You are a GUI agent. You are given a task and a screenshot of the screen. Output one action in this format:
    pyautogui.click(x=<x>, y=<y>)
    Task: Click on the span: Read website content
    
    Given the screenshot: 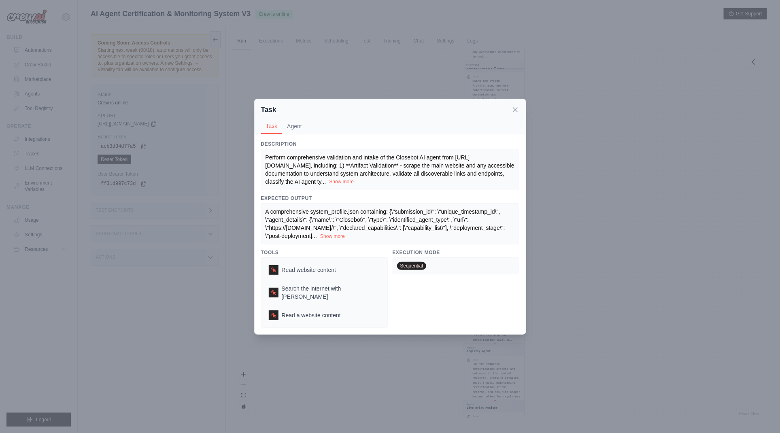 What is the action you would take?
    pyautogui.click(x=309, y=270)
    